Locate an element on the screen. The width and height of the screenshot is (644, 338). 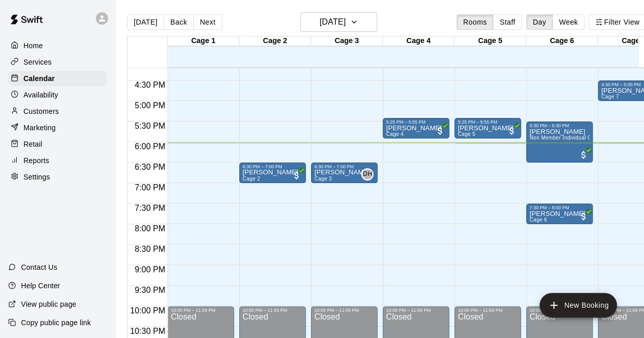
p: Retail is located at coordinates (32, 144).